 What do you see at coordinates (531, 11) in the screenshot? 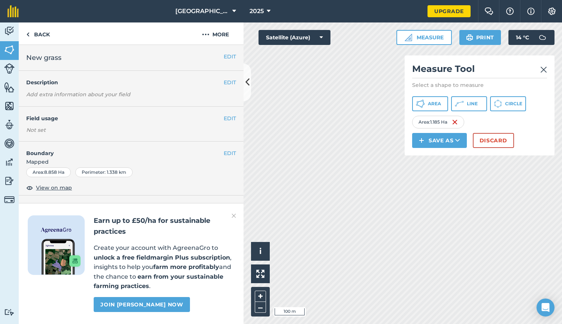
I see `img: svg+xml;base64,PHN2ZyB4bWxucz0iaHR0cDovL3d3dy53My5vcmcvMjAwMC9zdmciIHdpZHRoPSIxNyIgaGVpZ2h0PSIxNy...` at bounding box center [531, 11].